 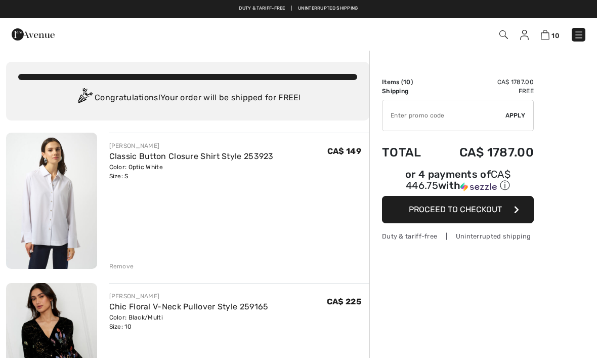 I want to click on img: Congratulation2.svg, so click(x=85, y=98).